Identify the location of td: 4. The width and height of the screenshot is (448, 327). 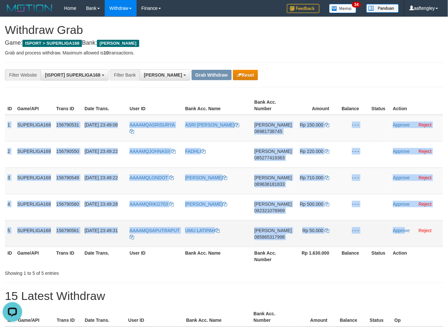
(10, 207).